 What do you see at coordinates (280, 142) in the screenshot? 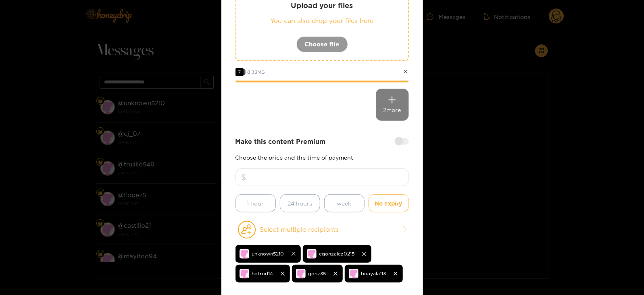
I see `strong: Make this content Premium` at bounding box center [280, 142].